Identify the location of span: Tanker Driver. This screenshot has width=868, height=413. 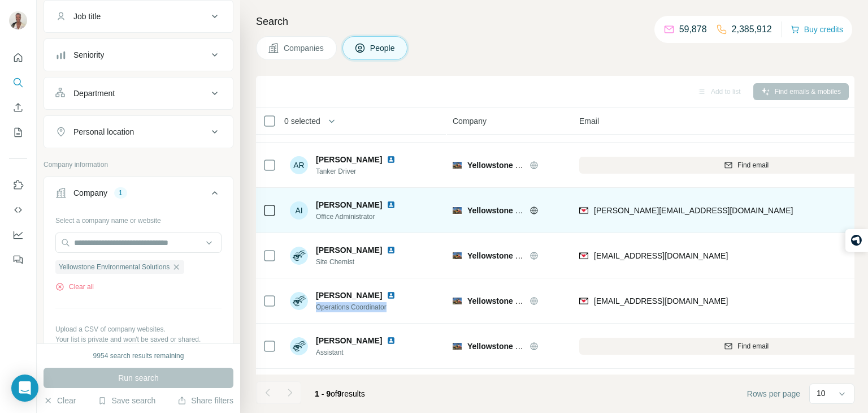
(362, 171).